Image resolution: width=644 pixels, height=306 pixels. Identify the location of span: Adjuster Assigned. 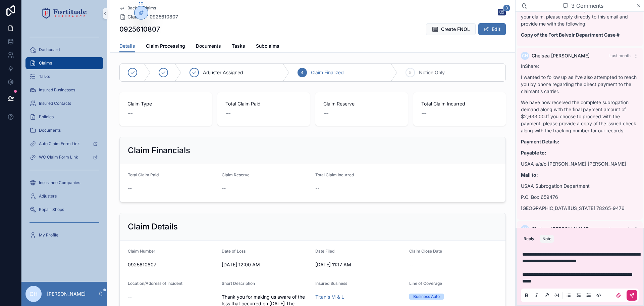
(223, 73).